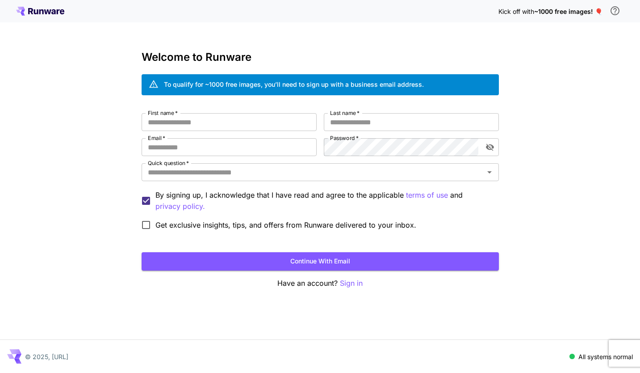  What do you see at coordinates (324, 201) in the screenshot?
I see `p: By signing up, I acknowledge that I have read and agree to the applicable and` at bounding box center [324, 201].